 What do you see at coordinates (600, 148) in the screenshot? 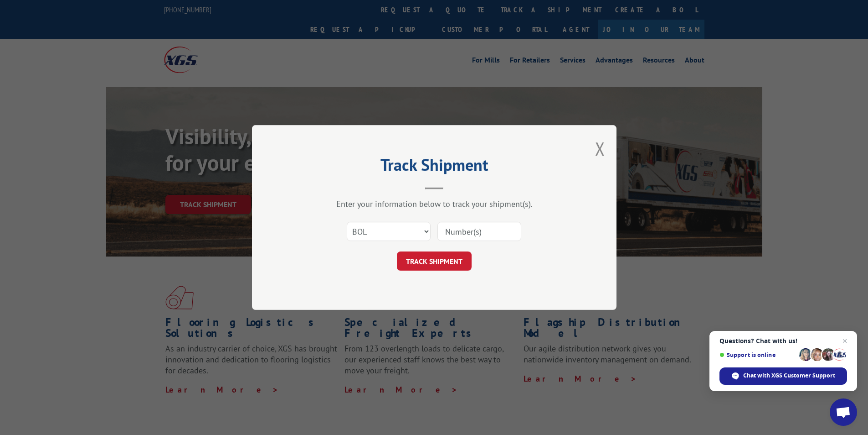
I see `button: Close modal` at bounding box center [600, 148].